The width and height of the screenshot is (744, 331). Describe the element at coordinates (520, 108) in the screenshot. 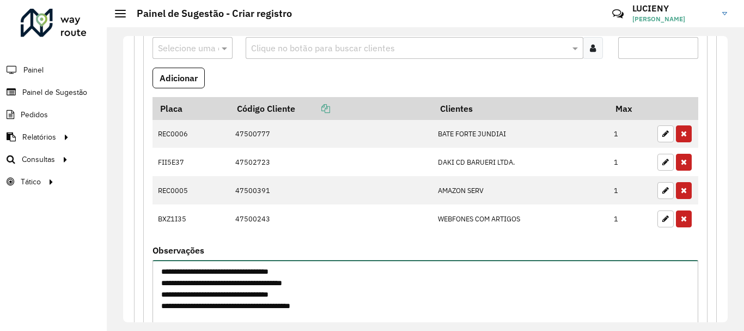

I see `th: Clientes` at that location.